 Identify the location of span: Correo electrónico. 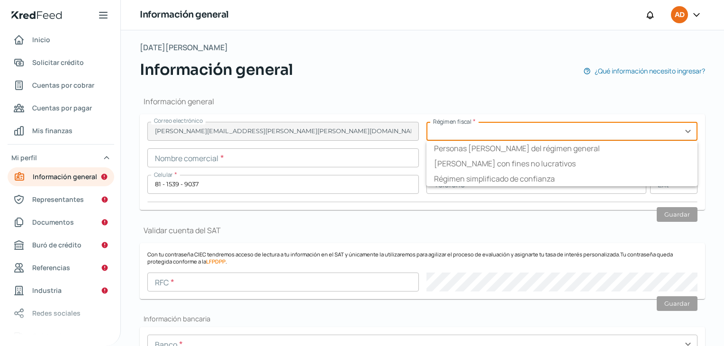
(178, 120).